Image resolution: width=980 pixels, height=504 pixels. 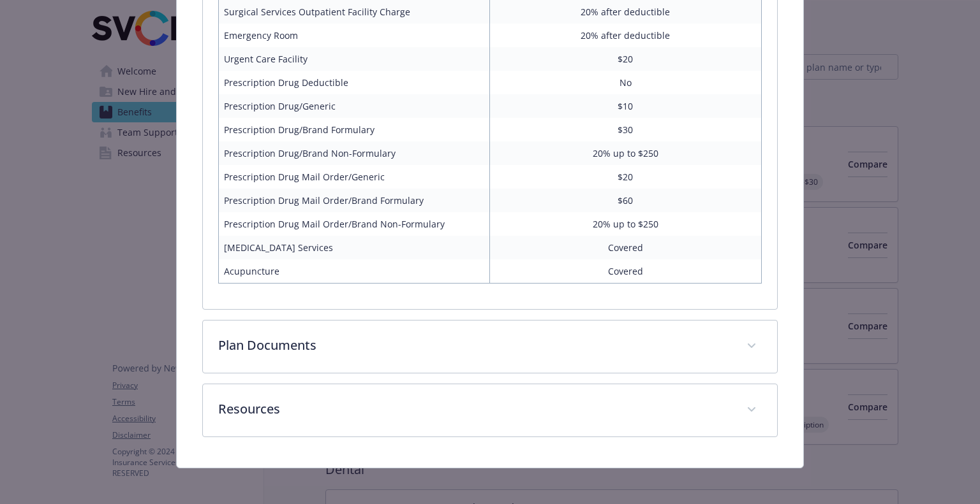 I want to click on td: $60, so click(x=626, y=200).